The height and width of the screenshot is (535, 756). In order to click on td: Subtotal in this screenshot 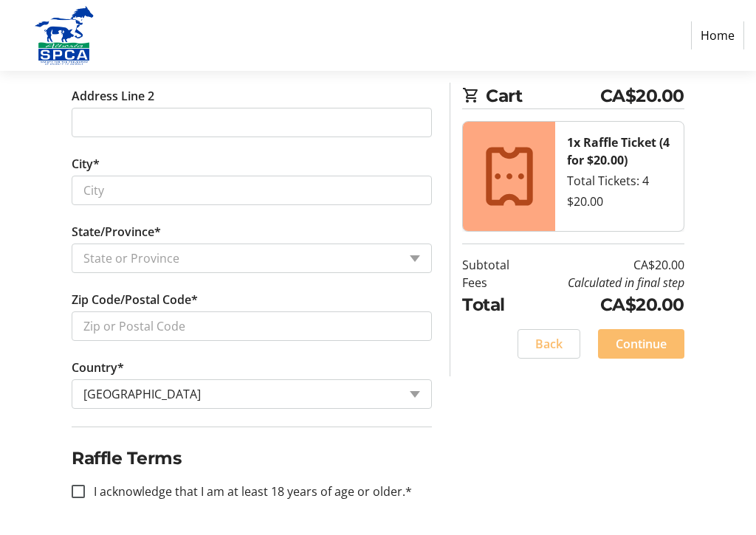, I will do `click(494, 265)`.